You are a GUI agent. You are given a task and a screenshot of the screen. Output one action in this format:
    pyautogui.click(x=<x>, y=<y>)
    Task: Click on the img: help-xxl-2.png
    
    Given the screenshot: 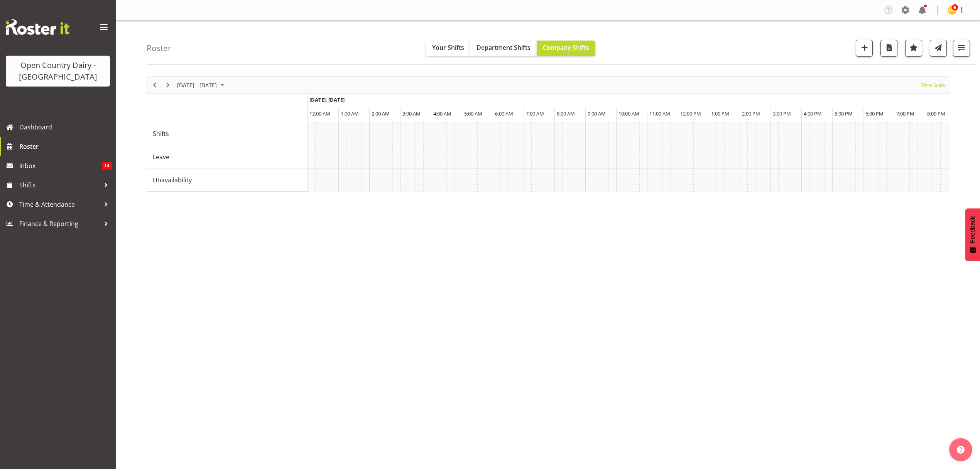 What is the action you would take?
    pyautogui.click(x=961, y=450)
    